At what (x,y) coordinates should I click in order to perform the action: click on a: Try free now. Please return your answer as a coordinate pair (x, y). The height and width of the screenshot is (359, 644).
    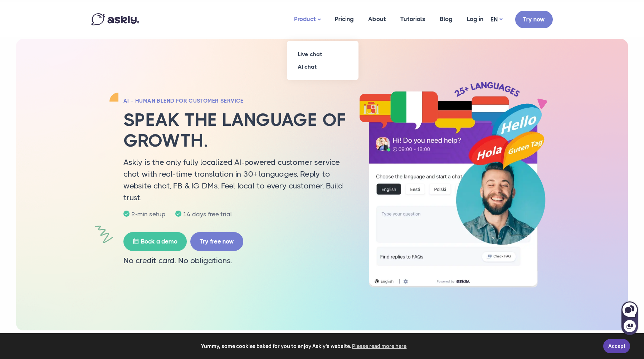
    Looking at the image, I should click on (217, 241).